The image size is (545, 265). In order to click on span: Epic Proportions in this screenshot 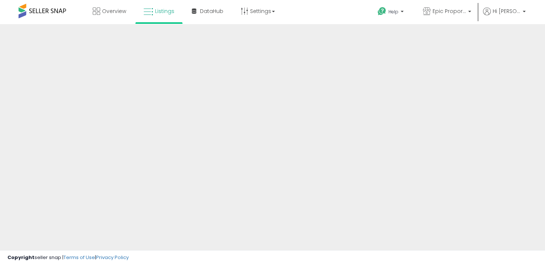, I will do `click(450, 11)`.